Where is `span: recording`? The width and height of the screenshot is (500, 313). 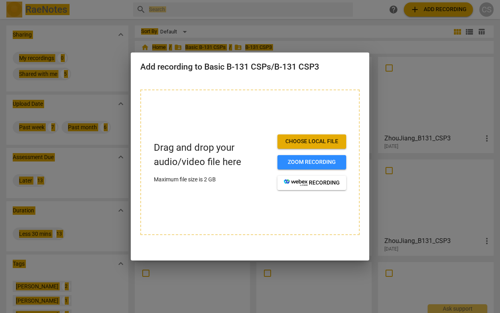 span: recording is located at coordinates (311, 183).